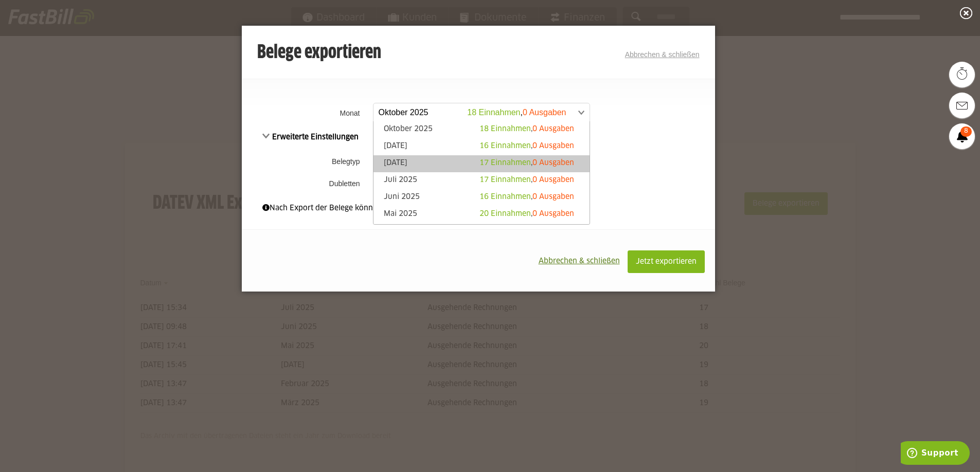  I want to click on span: 8, so click(966, 132).